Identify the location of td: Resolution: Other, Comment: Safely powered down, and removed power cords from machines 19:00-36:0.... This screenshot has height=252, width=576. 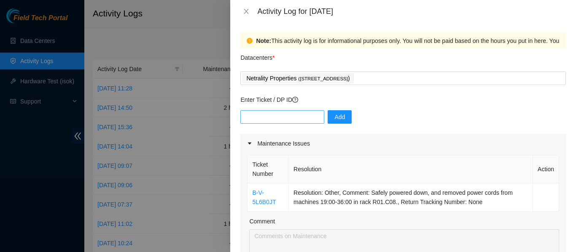
(410, 198).